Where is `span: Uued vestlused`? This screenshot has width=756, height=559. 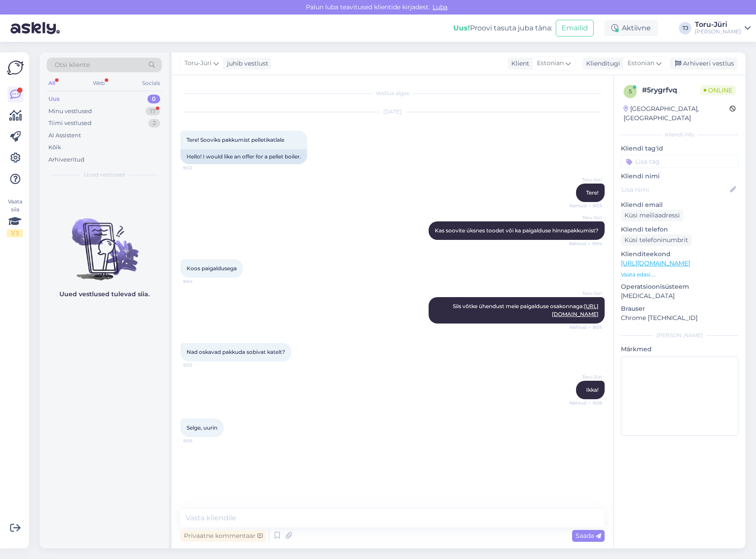 span: Uued vestlused is located at coordinates (104, 175).